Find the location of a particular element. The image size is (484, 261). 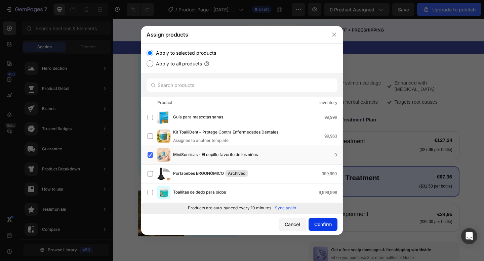

div: Assigned to another template is located at coordinates (231, 141).